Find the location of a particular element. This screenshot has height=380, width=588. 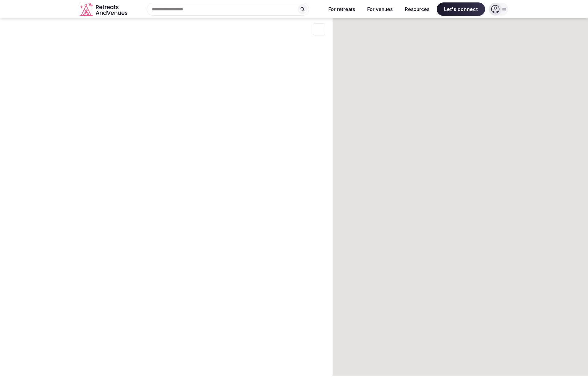

button: For venues is located at coordinates (379, 9).